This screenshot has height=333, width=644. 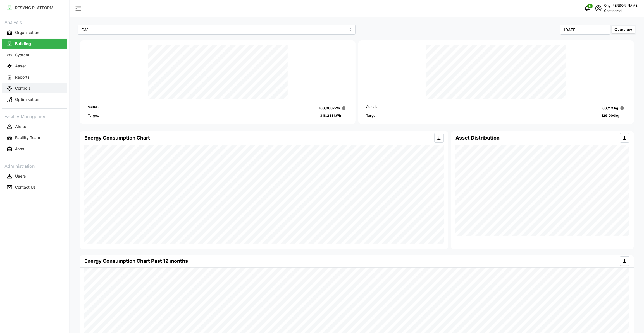 I want to click on button: Alerts, so click(x=34, y=127).